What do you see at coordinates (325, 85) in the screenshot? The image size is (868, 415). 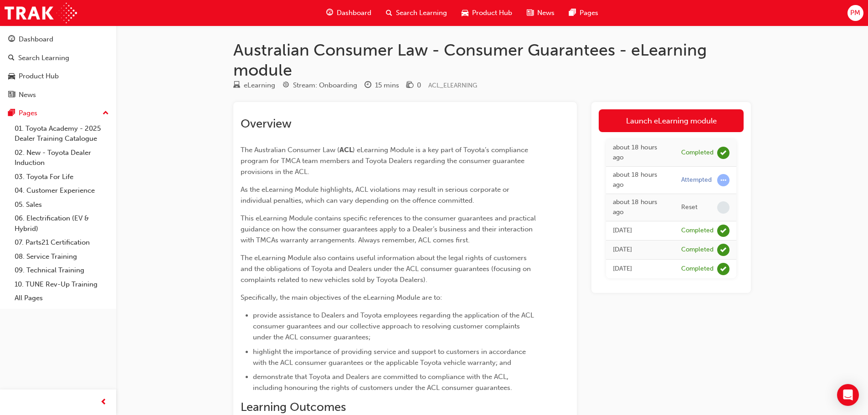 I see `div: Stream: Onboarding` at bounding box center [325, 85].